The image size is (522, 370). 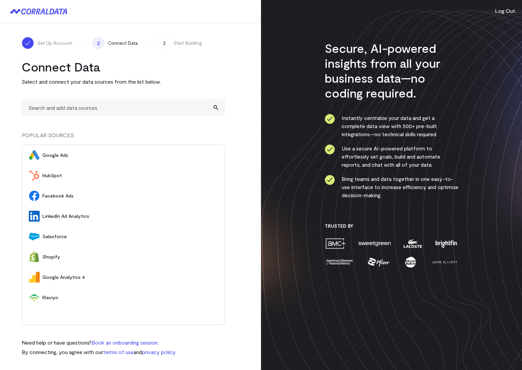 I want to click on span: 2, so click(x=98, y=43).